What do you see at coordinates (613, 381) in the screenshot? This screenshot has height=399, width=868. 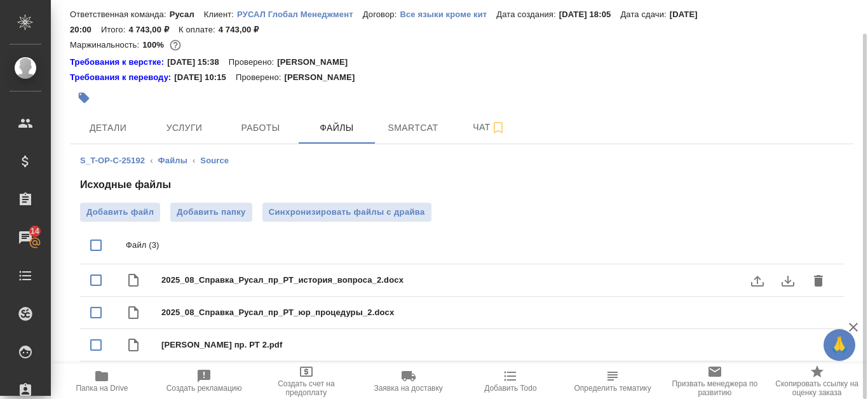 I see `button: Определить тематику` at bounding box center [613, 381].